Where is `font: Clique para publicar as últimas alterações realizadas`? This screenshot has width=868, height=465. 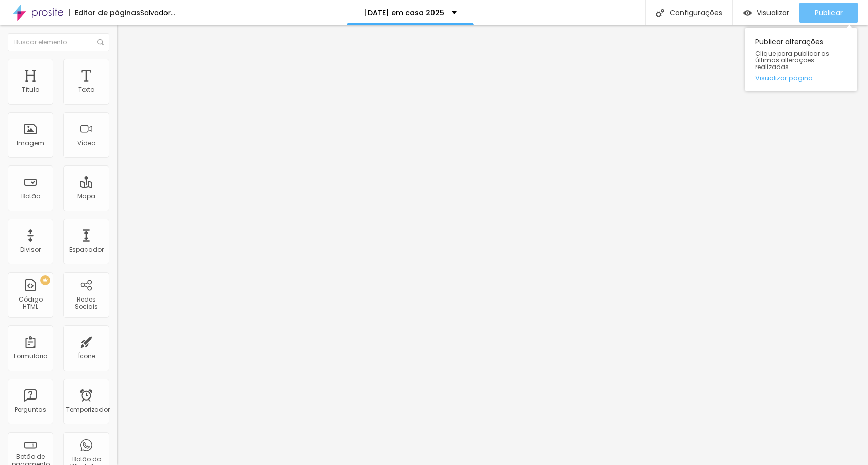 font: Clique para publicar as últimas alterações realizadas is located at coordinates (793, 60).